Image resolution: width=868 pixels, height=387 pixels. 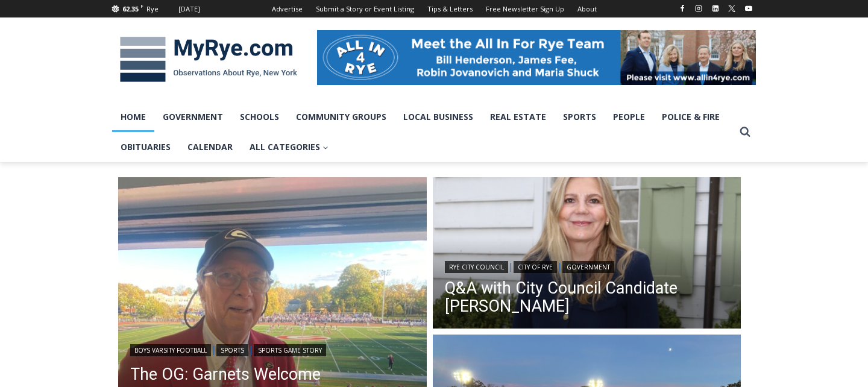 I want to click on img: All in for Rye, so click(x=536, y=57).